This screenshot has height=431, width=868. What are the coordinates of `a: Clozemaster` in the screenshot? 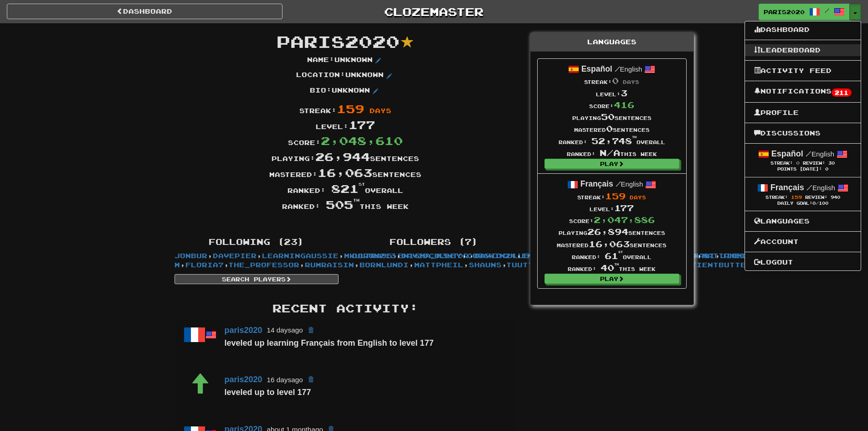 It's located at (434, 11).